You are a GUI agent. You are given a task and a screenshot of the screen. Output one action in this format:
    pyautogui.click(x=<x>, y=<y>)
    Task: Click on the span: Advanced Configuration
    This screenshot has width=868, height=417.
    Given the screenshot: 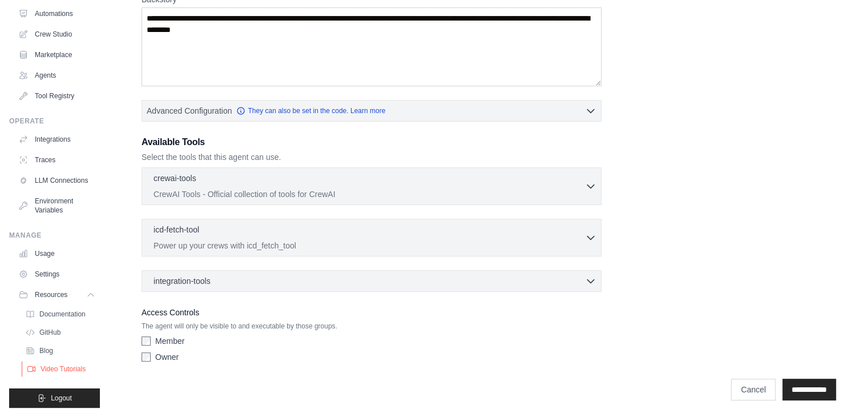 What is the action you would take?
    pyautogui.click(x=189, y=111)
    